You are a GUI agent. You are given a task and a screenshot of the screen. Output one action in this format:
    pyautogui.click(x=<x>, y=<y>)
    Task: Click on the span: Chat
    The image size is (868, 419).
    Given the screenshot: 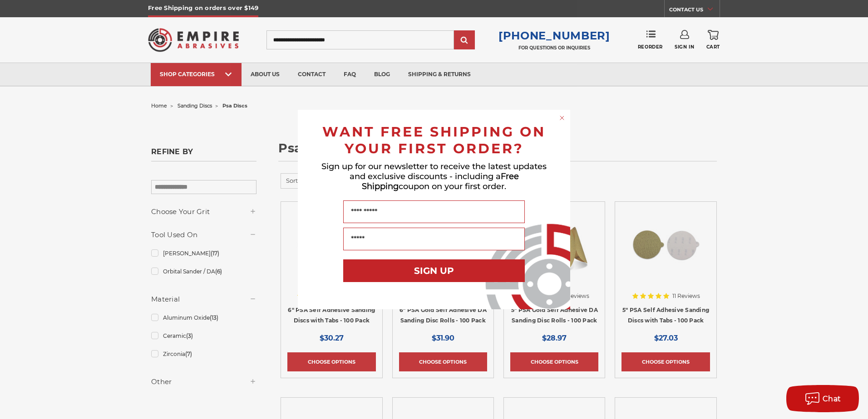 What is the action you would take?
    pyautogui.click(x=832, y=399)
    